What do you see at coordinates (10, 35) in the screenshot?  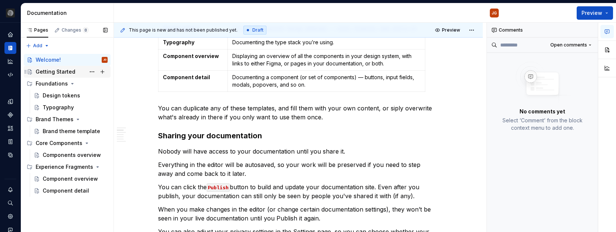 I see `div: Home` at bounding box center [10, 35].